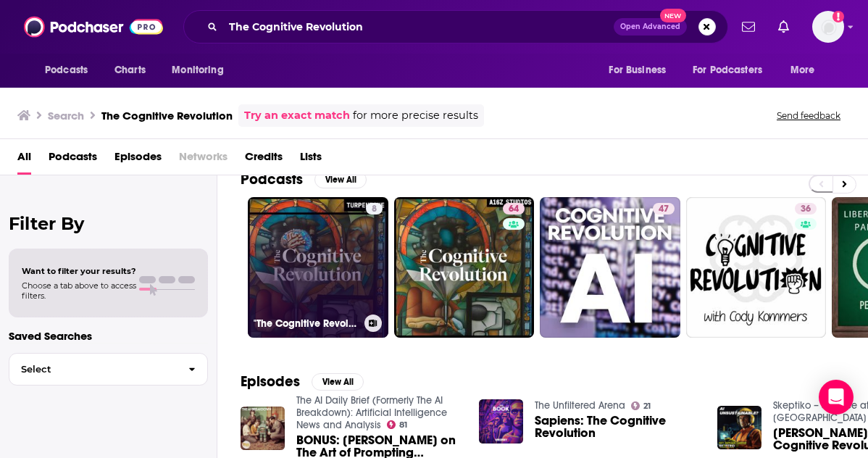 This screenshot has width=868, height=458. Describe the element at coordinates (270, 381) in the screenshot. I see `h2: Episodes` at that location.